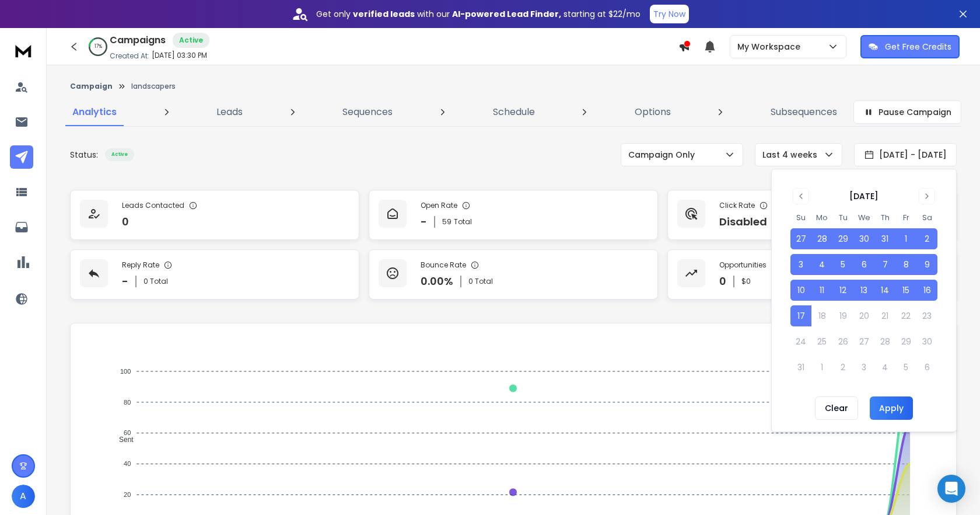 Image resolution: width=980 pixels, height=515 pixels. What do you see at coordinates (23, 496) in the screenshot?
I see `span: A` at bounding box center [23, 496].